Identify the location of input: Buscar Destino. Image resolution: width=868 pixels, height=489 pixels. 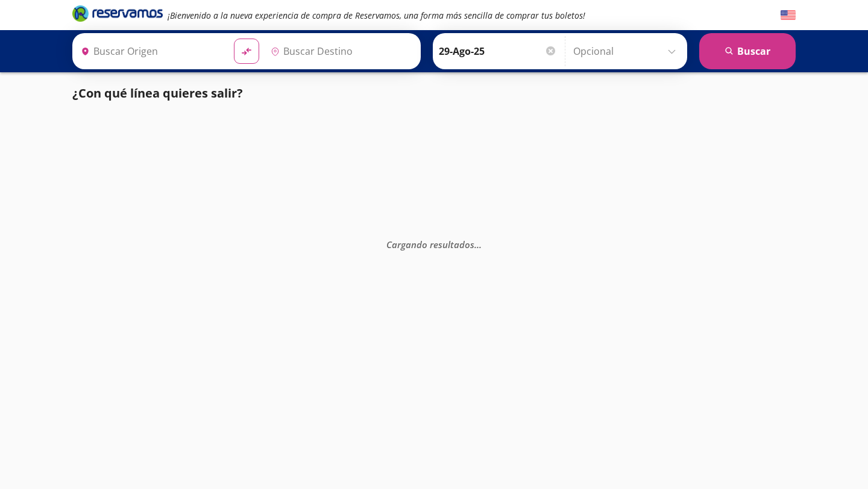
(340, 51).